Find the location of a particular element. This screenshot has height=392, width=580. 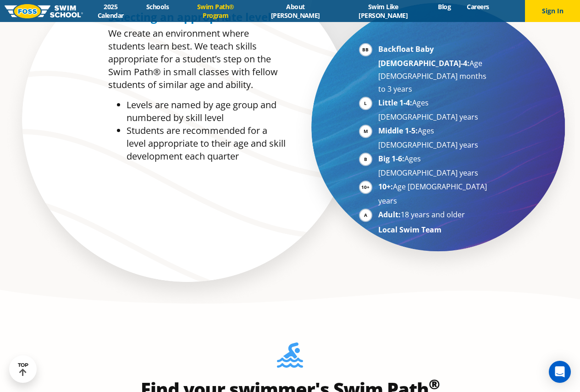

img: FOSS Swim School Logo is located at coordinates (44, 11).